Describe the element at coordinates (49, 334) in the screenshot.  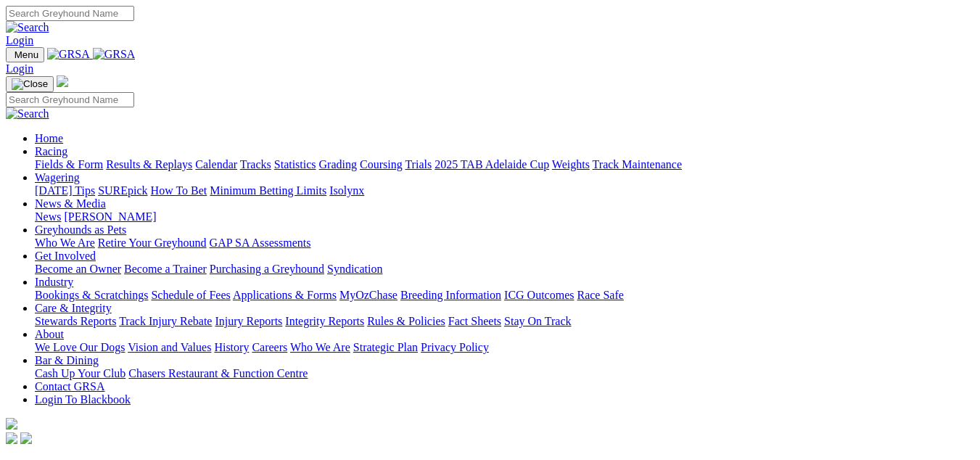
I see `a: About` at that location.